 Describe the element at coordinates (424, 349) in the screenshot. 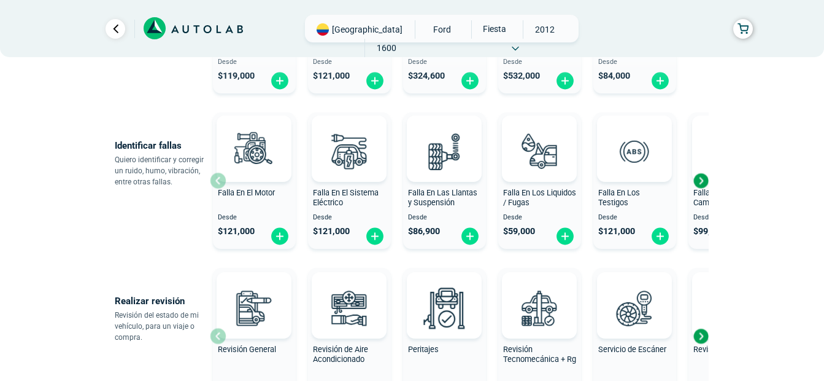

I see `span: Peritajes` at that location.